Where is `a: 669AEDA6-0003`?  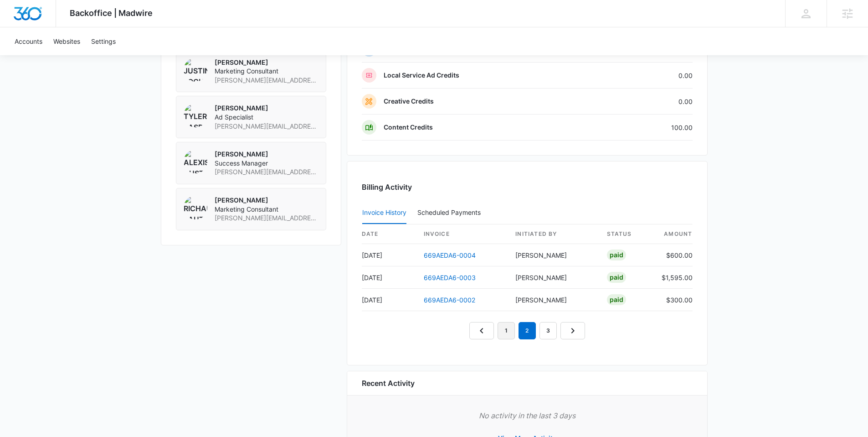 a: 669AEDA6-0003 is located at coordinates (449, 277).